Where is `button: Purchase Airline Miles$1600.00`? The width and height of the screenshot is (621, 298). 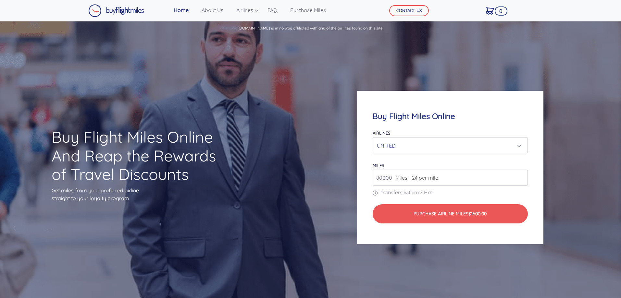
button: Purchase Airline Miles$1600.00 is located at coordinates (450, 214).